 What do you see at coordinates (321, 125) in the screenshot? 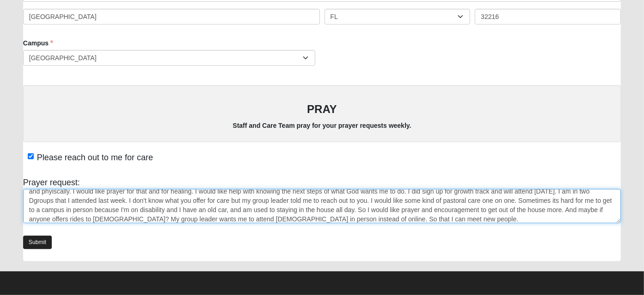
I see `h5: Staff and Care Team pray for your prayer requests weekly.` at bounding box center [321, 125].